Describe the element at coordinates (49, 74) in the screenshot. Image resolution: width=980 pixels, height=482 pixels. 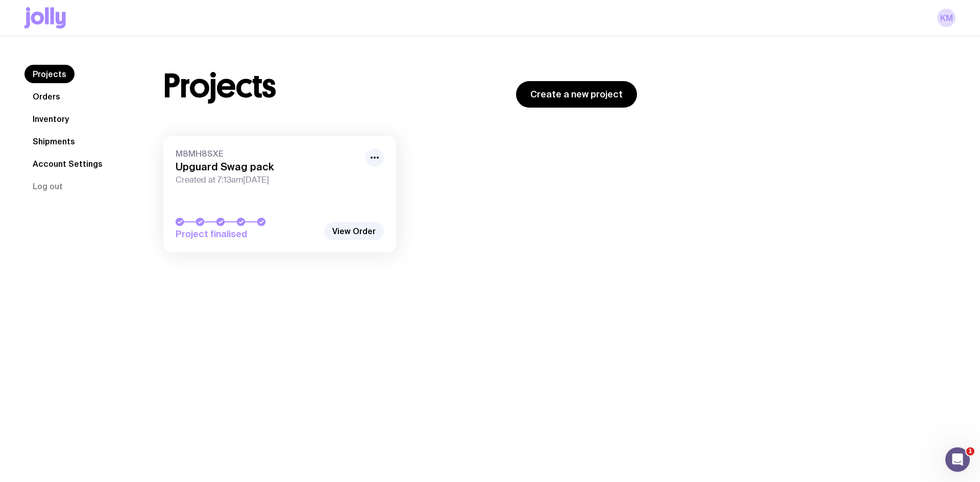
I see `a: Projects` at that location.